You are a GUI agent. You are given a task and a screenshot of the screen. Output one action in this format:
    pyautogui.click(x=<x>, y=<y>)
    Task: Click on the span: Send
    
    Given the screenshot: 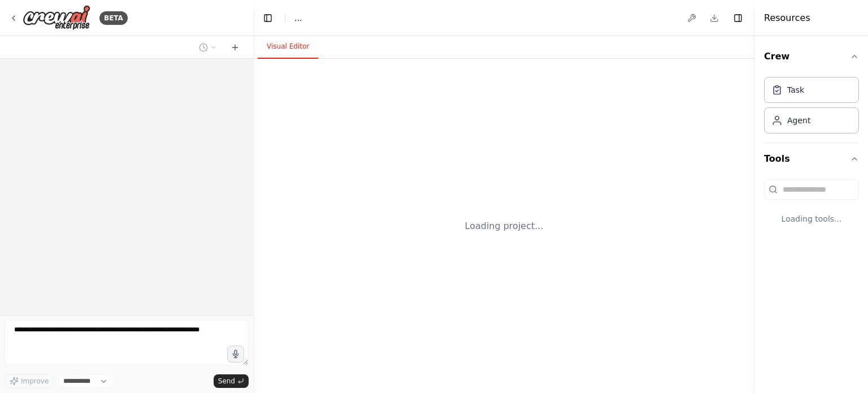 What is the action you would take?
    pyautogui.click(x=226, y=381)
    